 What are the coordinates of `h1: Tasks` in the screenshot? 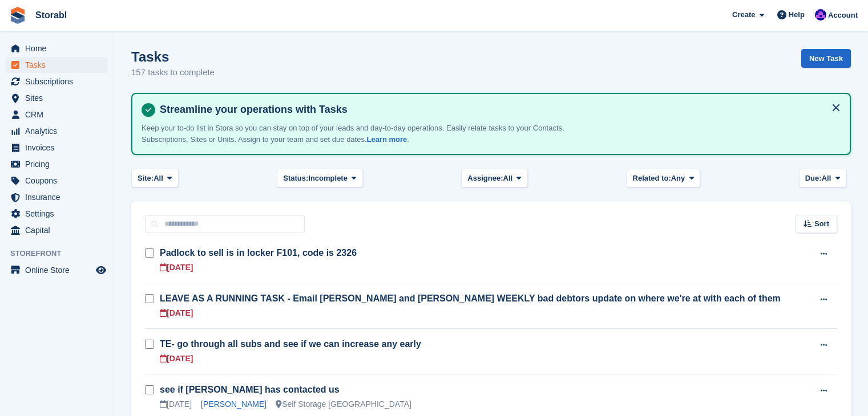 It's located at (173, 57).